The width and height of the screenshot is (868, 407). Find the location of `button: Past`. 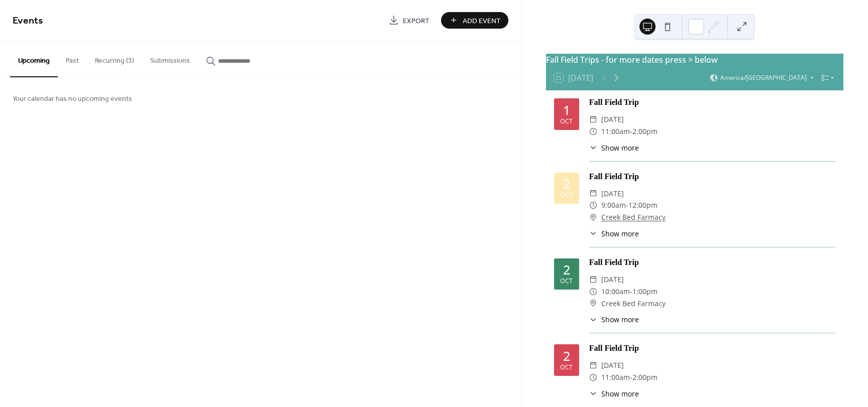

button: Past is located at coordinates (72, 58).